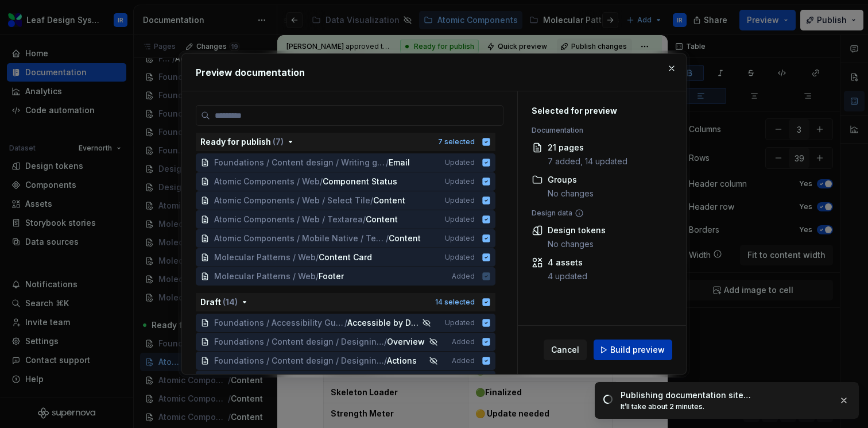 The height and width of the screenshot is (428, 868). Describe the element at coordinates (219, 302) in the screenshot. I see `div: Draft` at that location.